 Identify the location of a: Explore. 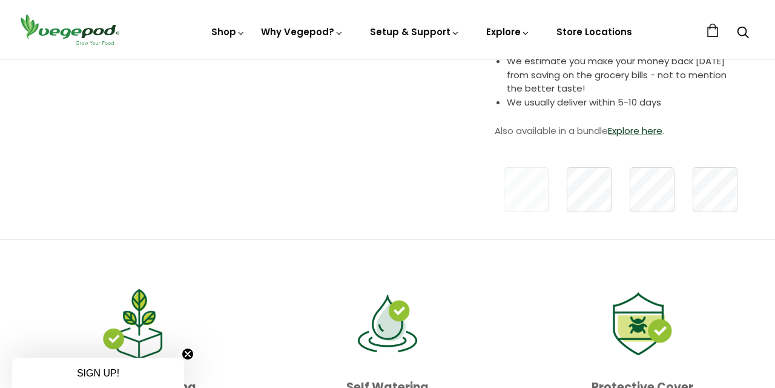
(508, 31).